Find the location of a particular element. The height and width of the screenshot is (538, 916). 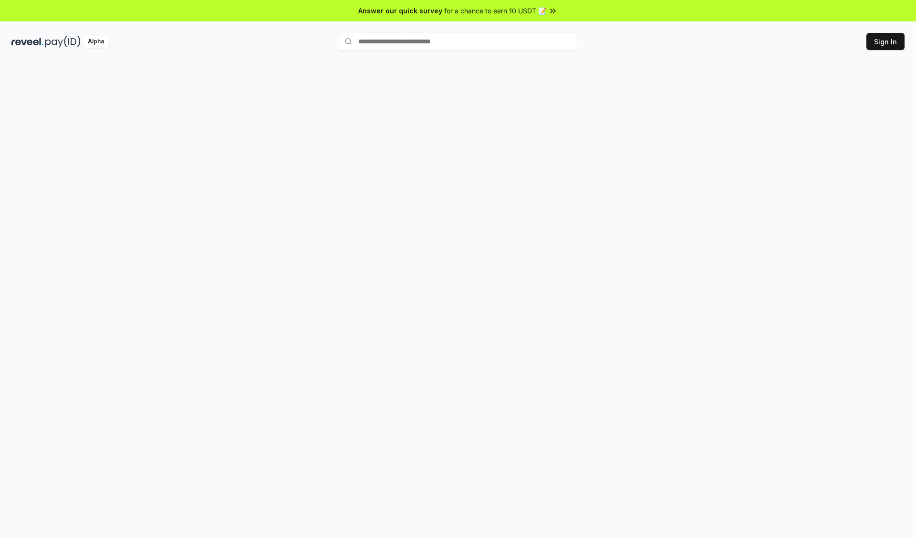

div: Alpha is located at coordinates (96, 41).